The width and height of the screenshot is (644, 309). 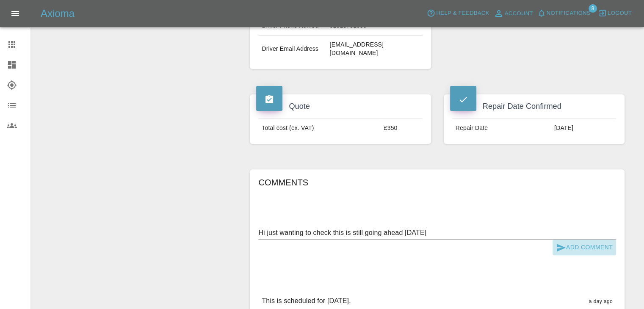 What do you see at coordinates (15, 13) in the screenshot?
I see `button: Open drawer` at bounding box center [15, 13].